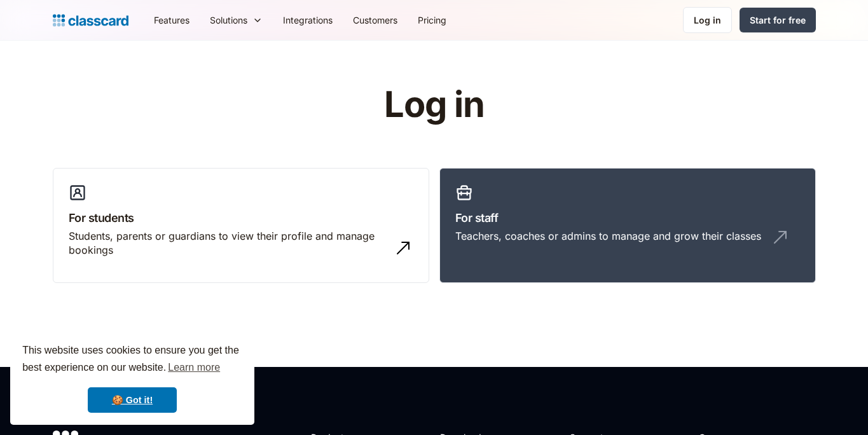 Image resolution: width=868 pixels, height=435 pixels. I want to click on a: Features, so click(172, 20).